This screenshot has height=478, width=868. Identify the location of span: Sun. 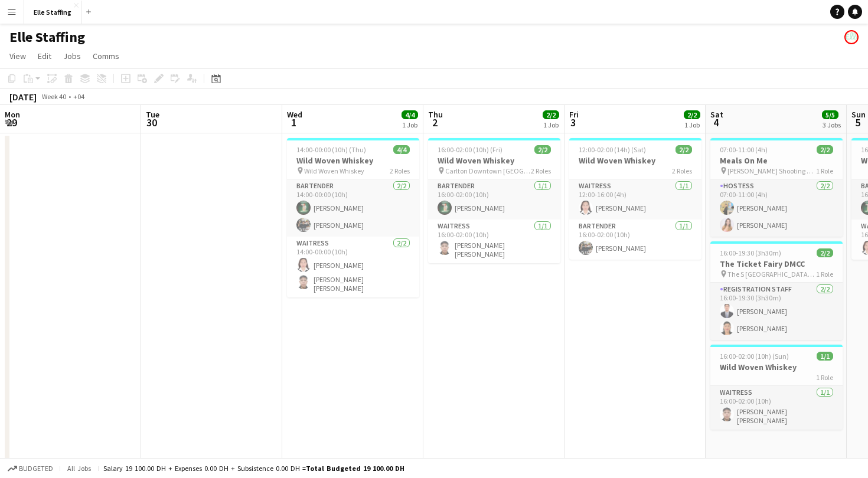
(859, 115).